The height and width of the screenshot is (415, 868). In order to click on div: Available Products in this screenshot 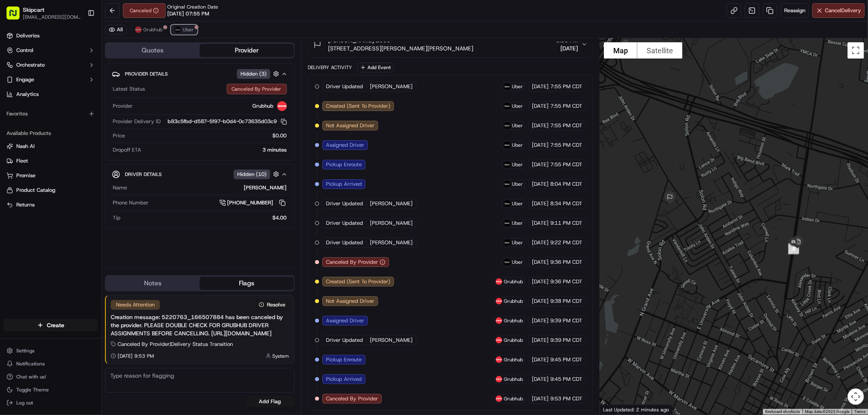, I will do `click(51, 133)`.